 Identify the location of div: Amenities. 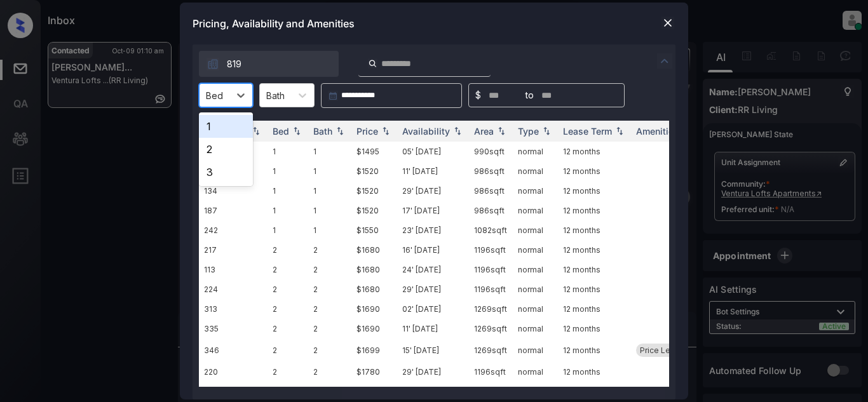
(657, 131).